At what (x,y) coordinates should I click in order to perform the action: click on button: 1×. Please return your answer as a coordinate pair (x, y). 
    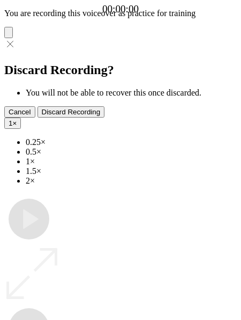
    Looking at the image, I should click on (12, 123).